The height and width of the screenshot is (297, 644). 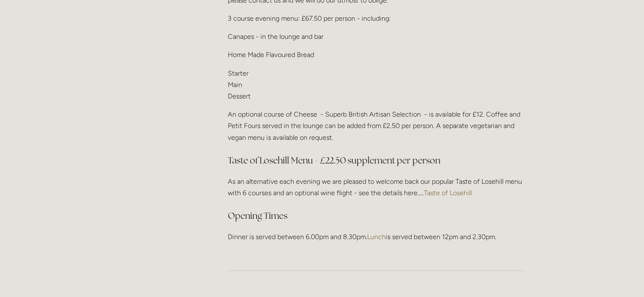 What do you see at coordinates (376, 237) in the screenshot?
I see `a: Lunch` at bounding box center [376, 237].